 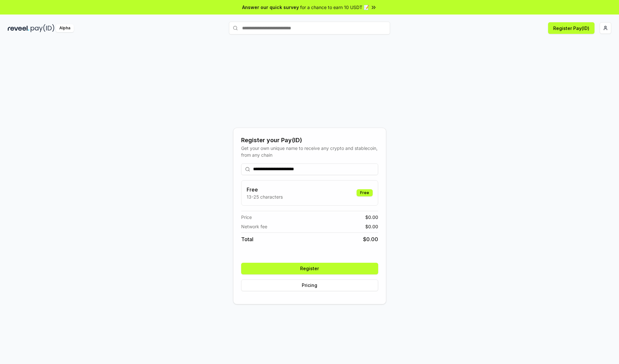 What do you see at coordinates (365, 193) in the screenshot?
I see `div: Free` at bounding box center [365, 193].